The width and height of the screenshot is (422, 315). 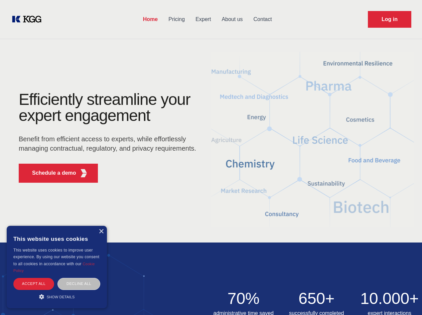 I want to click on a: About us, so click(x=232, y=19).